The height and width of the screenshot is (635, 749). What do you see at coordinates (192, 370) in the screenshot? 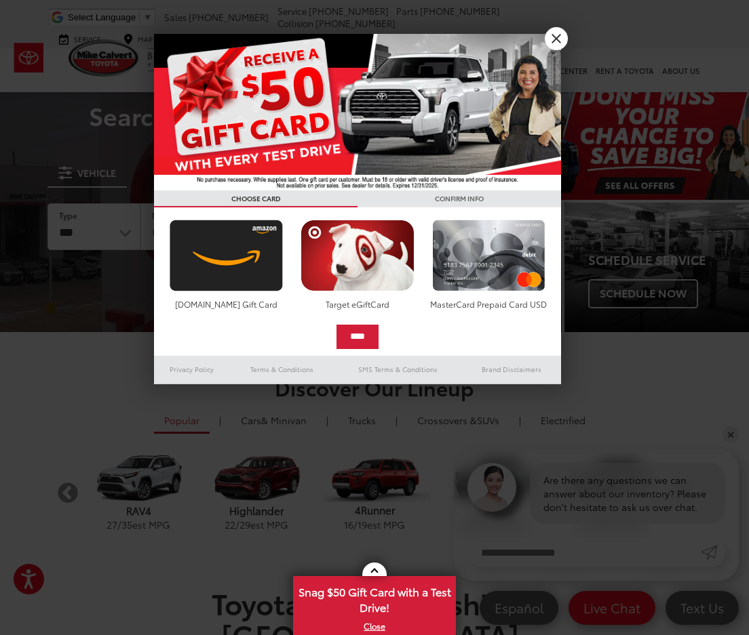
I see `a: Privacy Policy` at bounding box center [192, 370].